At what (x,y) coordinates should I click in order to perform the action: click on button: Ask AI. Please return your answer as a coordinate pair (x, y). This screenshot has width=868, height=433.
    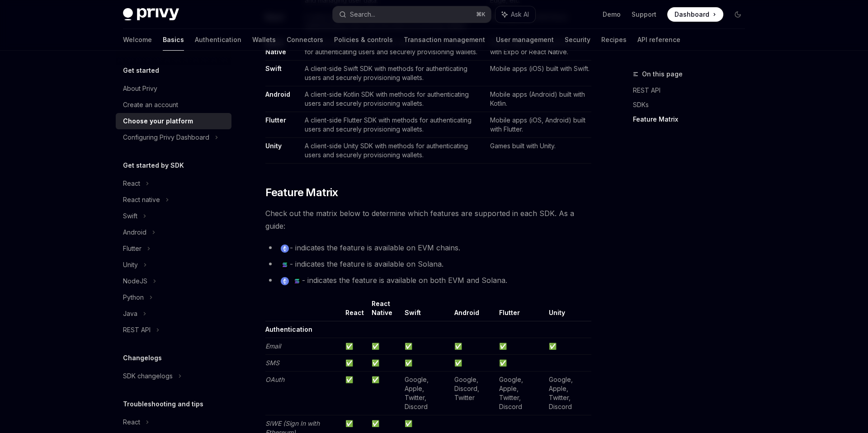
    Looking at the image, I should click on (515, 15).